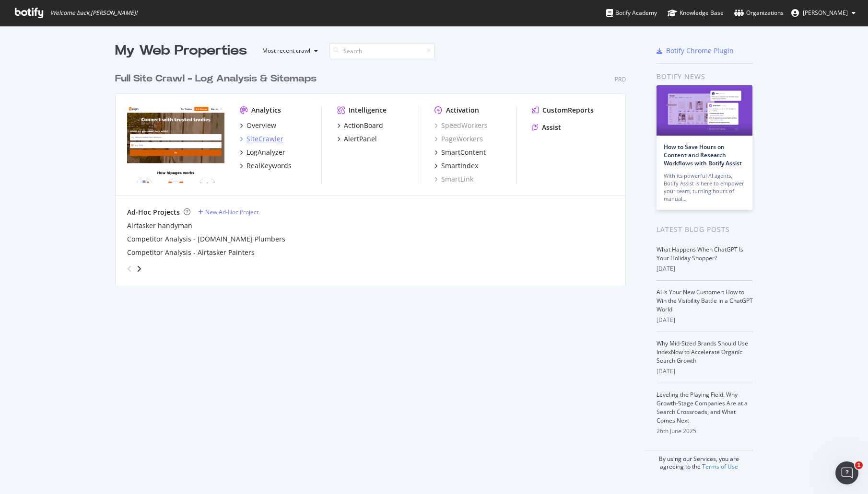  What do you see at coordinates (263, 152) in the screenshot?
I see `a: LogAnalyzer` at bounding box center [263, 152].